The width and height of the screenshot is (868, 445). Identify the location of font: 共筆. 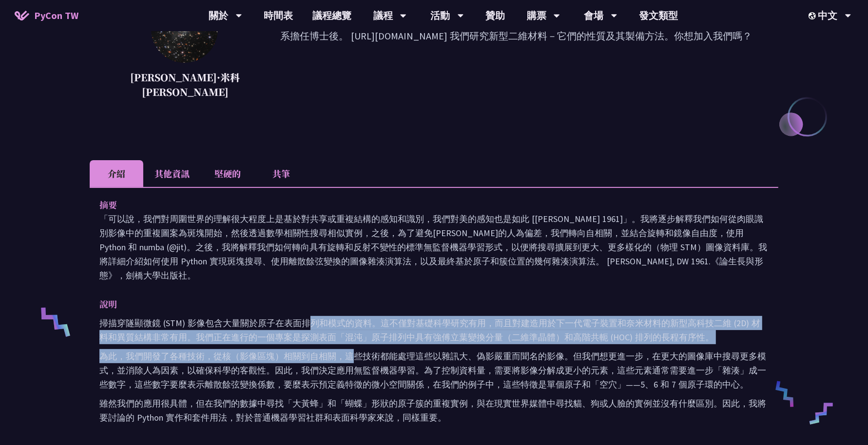
(281, 173).